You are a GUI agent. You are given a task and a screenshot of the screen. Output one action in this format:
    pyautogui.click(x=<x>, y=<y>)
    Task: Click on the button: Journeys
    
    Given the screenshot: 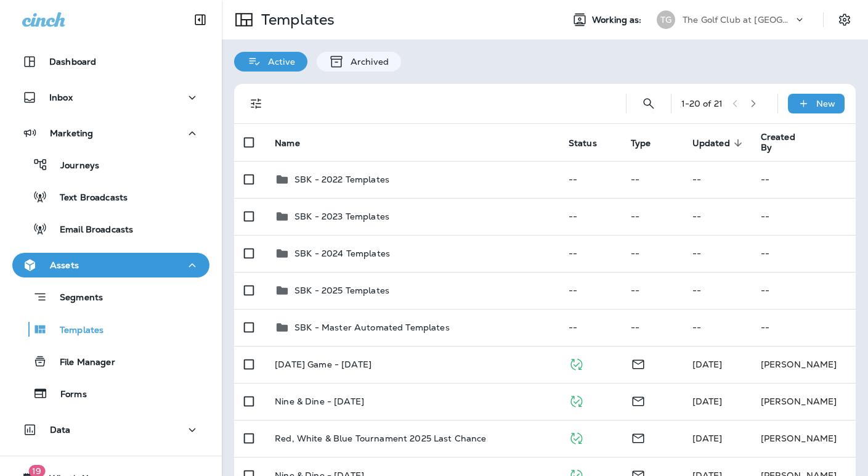 What is the action you would take?
    pyautogui.click(x=111, y=165)
    